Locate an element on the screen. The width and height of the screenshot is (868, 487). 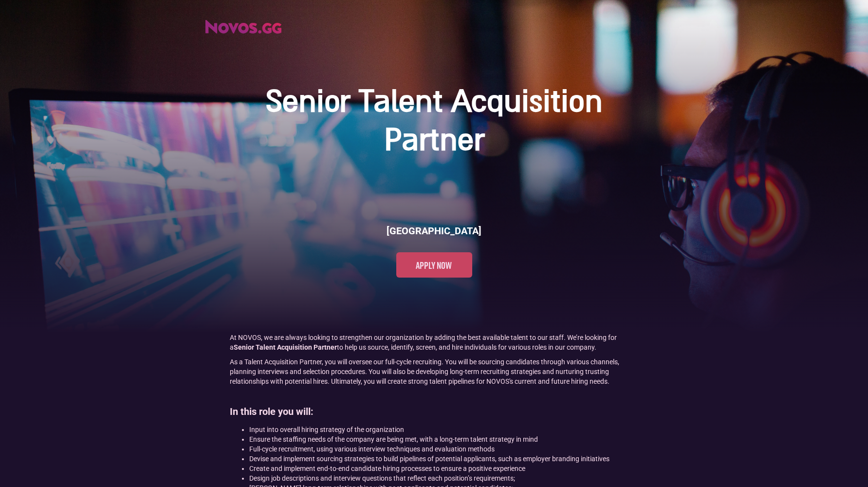
strong: Senior Talent Acquisition Partner is located at coordinates (285, 347).